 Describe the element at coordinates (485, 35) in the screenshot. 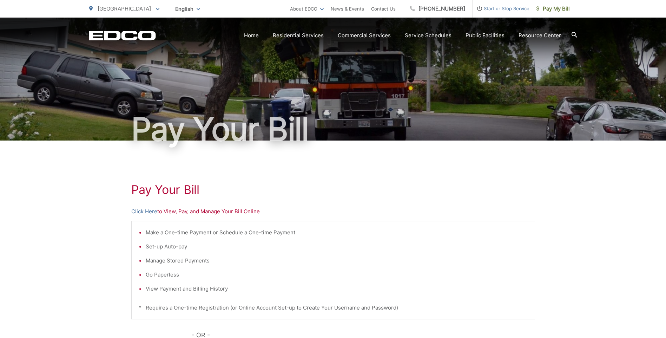

I see `a: Public Facilities` at that location.